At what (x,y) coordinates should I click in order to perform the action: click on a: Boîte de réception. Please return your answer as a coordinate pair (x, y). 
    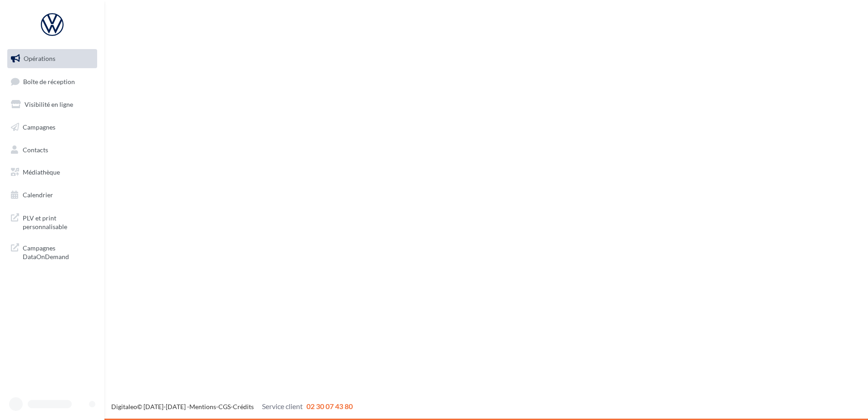
    Looking at the image, I should click on (52, 82).